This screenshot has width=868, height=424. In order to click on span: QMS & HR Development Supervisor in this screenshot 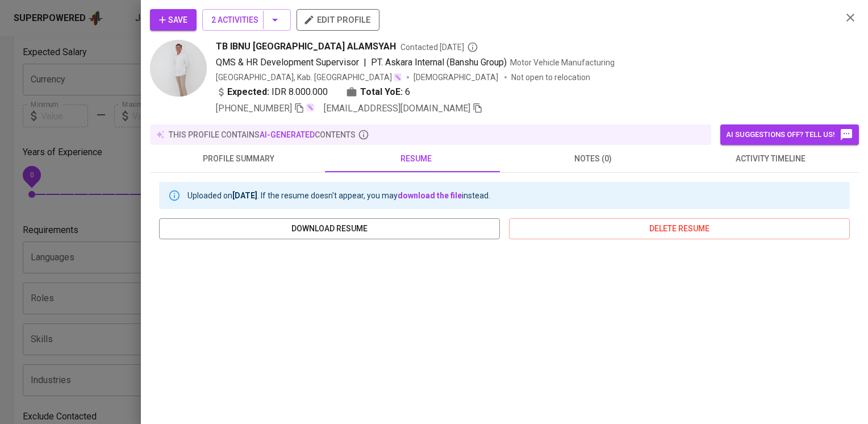, I will do `click(287, 62)`.